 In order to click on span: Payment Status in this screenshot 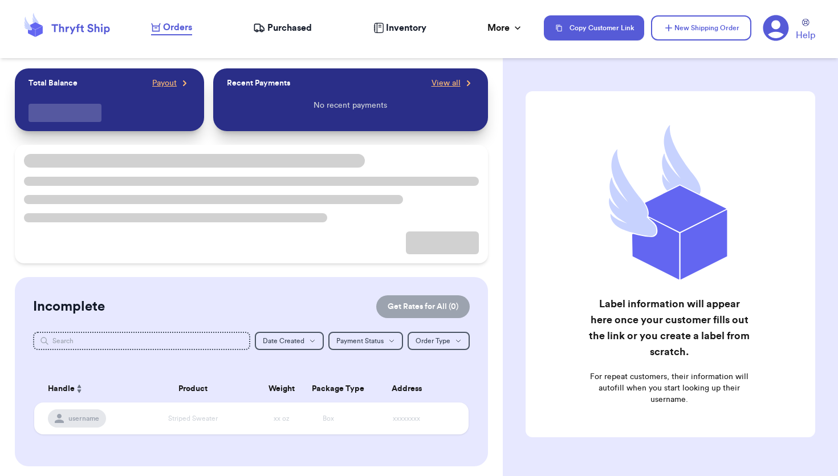, I will do `click(360, 341)`.